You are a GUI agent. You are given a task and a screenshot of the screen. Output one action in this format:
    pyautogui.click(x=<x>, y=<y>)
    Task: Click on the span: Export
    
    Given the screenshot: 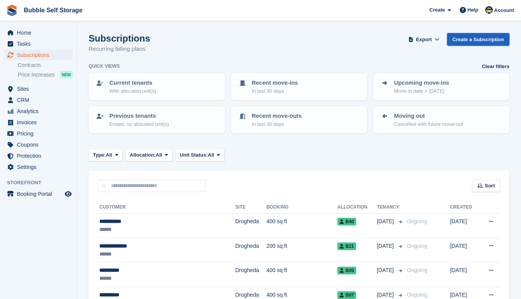 What is the action you would take?
    pyautogui.click(x=423, y=40)
    